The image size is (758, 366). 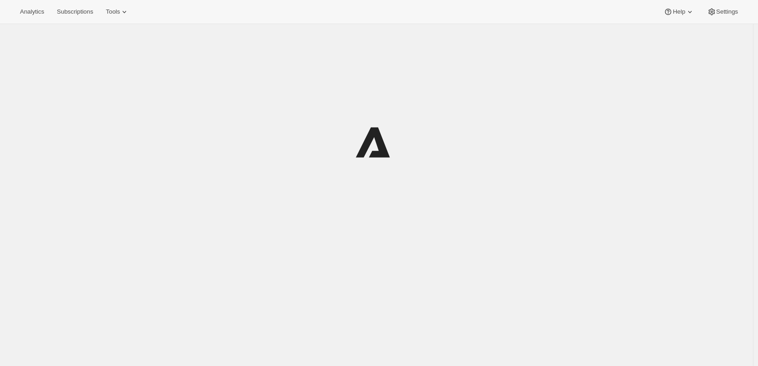 What do you see at coordinates (117, 12) in the screenshot?
I see `button: Tools` at bounding box center [117, 12].